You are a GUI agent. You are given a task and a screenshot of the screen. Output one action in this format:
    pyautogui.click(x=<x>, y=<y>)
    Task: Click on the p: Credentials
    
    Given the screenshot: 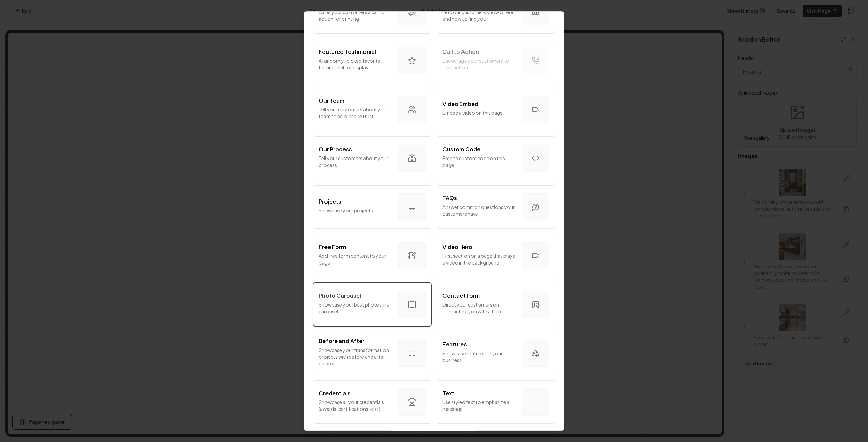 What is the action you would take?
    pyautogui.click(x=335, y=393)
    